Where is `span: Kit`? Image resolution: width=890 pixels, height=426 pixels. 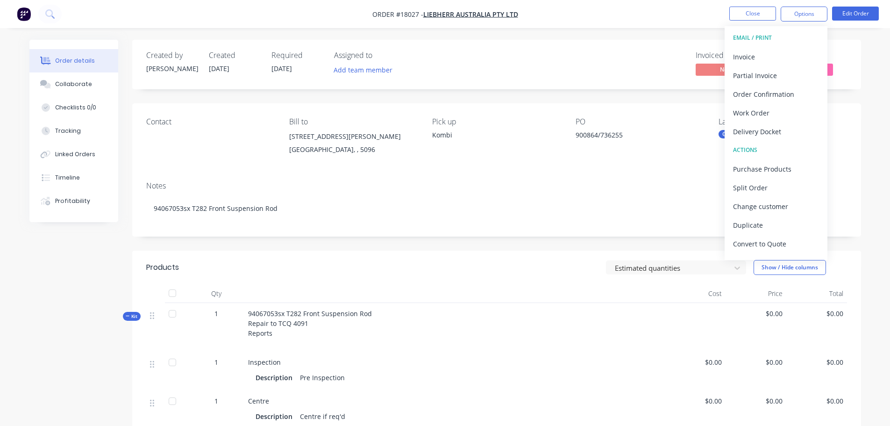
span: Kit is located at coordinates (132, 316).